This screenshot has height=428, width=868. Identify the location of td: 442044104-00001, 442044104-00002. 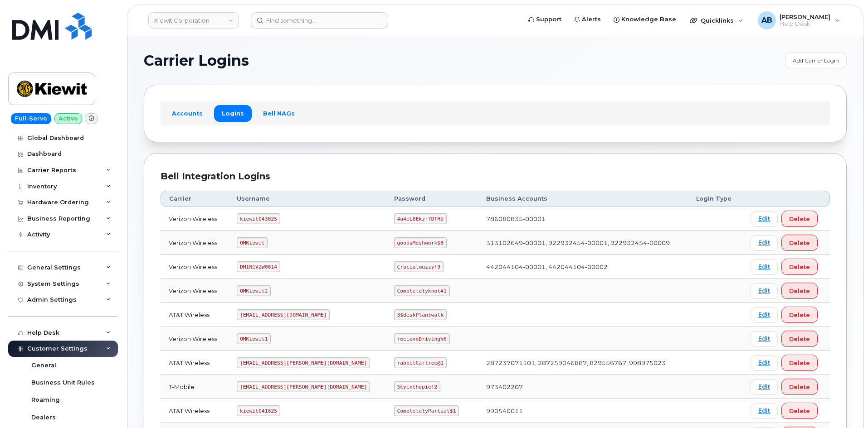
(583, 267).